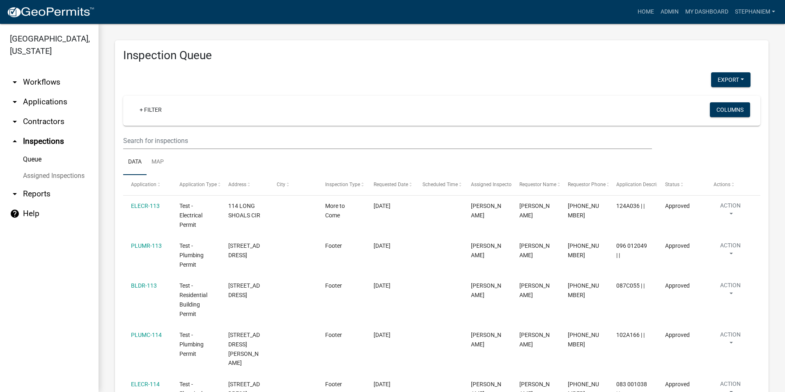 Image resolution: width=785 pixels, height=392 pixels. I want to click on span: 195 ALEXANDER LAKES DR, so click(244, 250).